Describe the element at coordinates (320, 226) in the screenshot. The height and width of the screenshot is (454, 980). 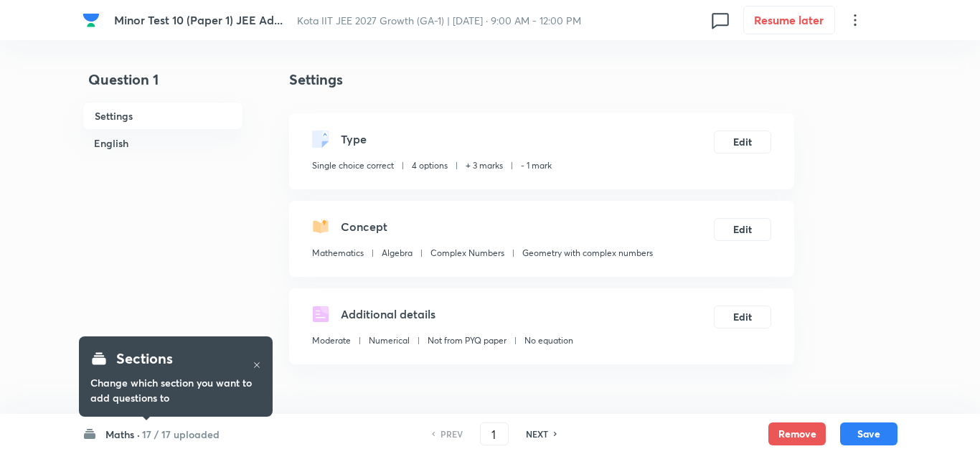
I see `img: questionConcept.svg` at that location.